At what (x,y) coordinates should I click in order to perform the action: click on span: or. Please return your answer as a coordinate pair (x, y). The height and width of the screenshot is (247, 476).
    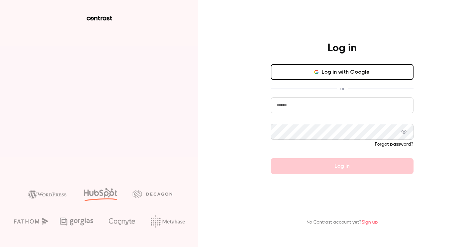
    Looking at the image, I should click on (342, 89).